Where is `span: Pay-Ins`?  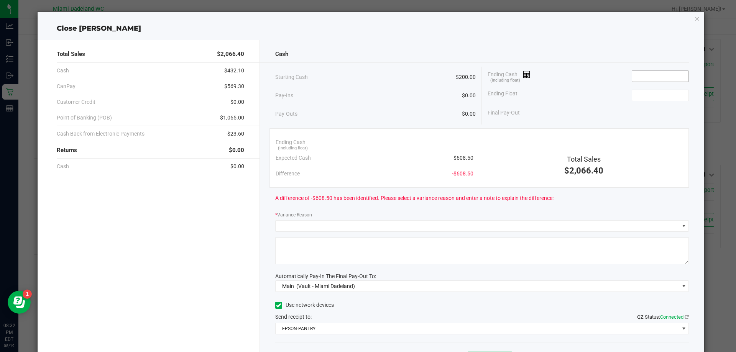
span: Pay-Ins is located at coordinates (284, 95).